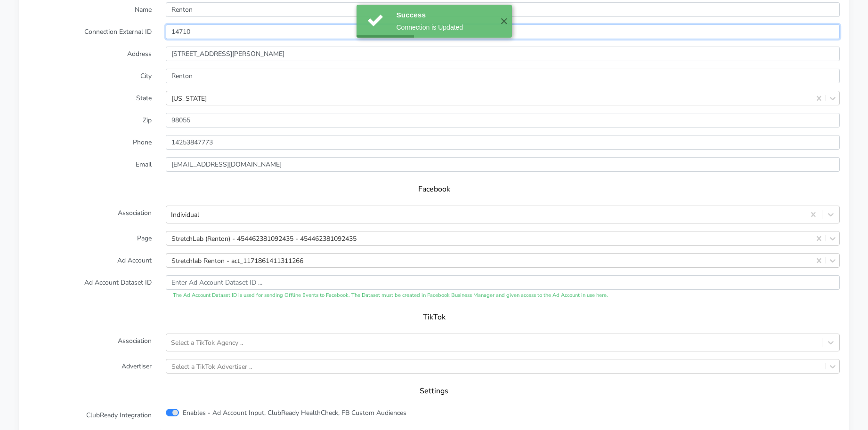 Image resolution: width=868 pixels, height=430 pixels. What do you see at coordinates (502, 164) in the screenshot?
I see `input: Enter Email ...` at bounding box center [502, 164].